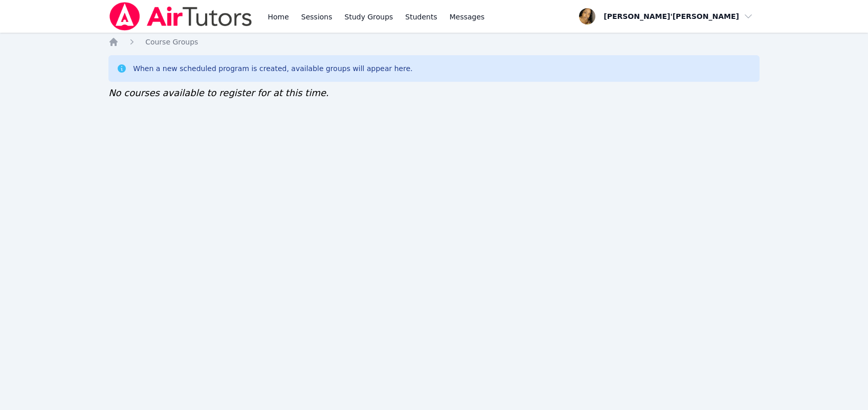 The image size is (868, 410). Describe the element at coordinates (467, 17) in the screenshot. I see `span: Messages` at that location.